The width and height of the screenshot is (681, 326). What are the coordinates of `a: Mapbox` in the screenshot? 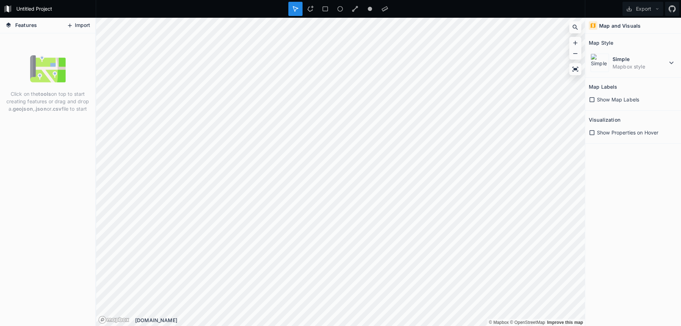 It's located at (498, 322).